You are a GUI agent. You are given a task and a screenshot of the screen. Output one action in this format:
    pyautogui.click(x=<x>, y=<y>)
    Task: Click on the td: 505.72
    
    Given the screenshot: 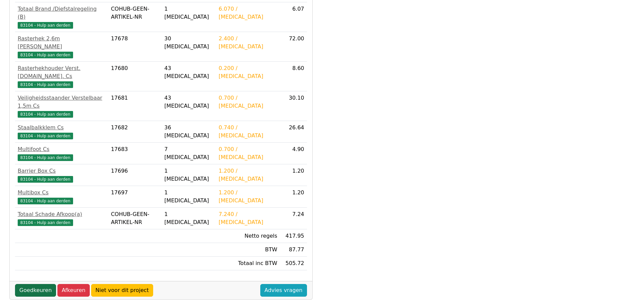 What is the action you would take?
    pyautogui.click(x=293, y=264)
    